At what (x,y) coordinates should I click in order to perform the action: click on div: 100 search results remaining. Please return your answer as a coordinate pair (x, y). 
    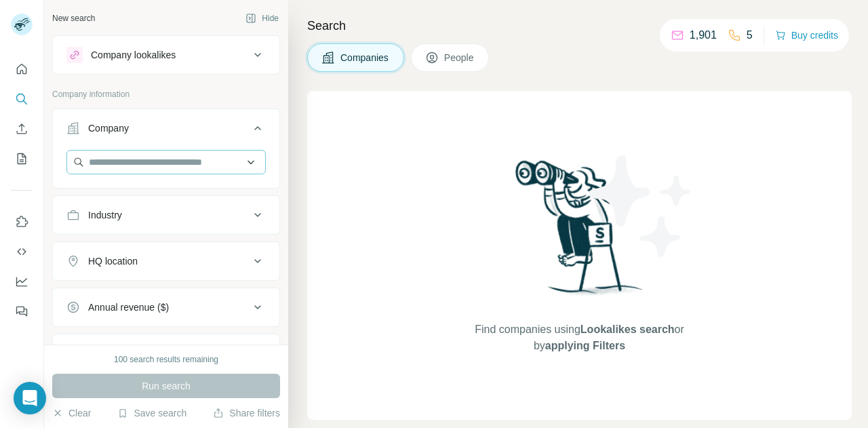
    Looking at the image, I should click on (166, 360).